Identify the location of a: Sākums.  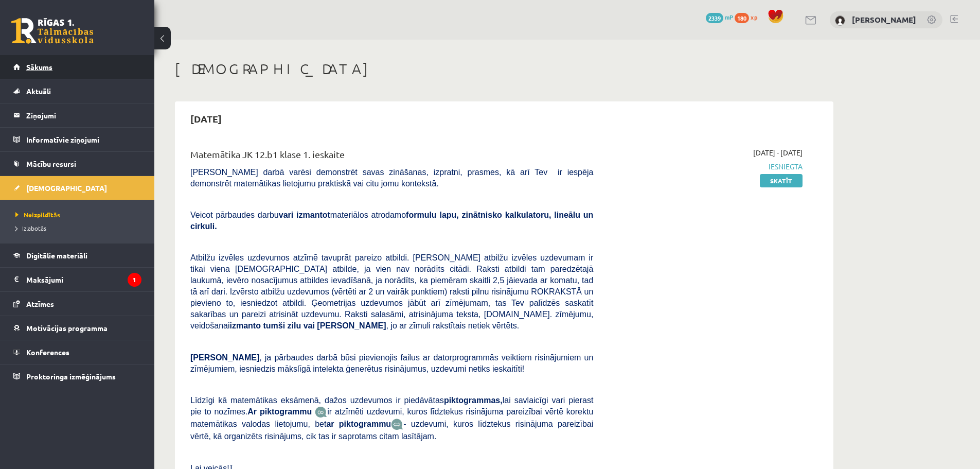
(77, 67).